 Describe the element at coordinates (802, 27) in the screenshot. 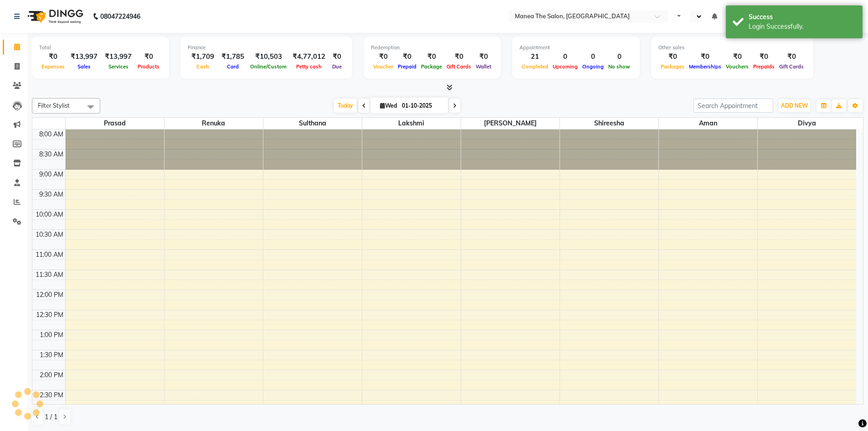

I see `div: Login Successfully.` at that location.